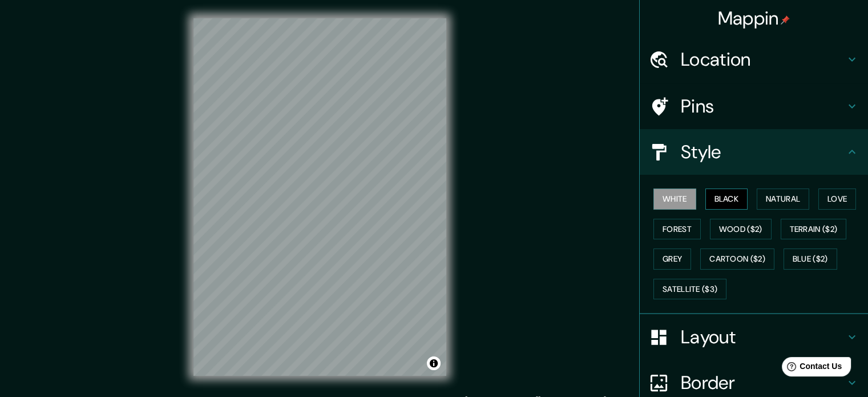 The height and width of the screenshot is (397, 868). What do you see at coordinates (837, 198) in the screenshot?
I see `button: Love` at bounding box center [837, 198].